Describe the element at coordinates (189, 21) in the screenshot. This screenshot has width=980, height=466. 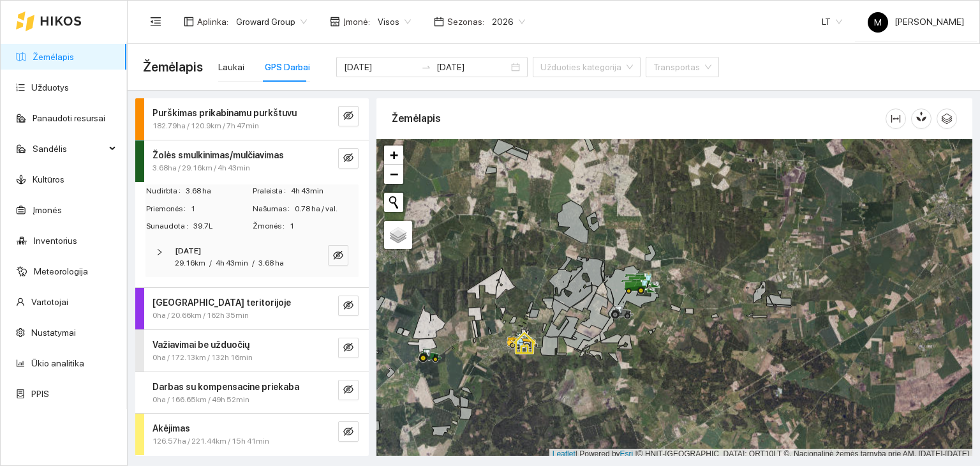
I see `span: layout` at that location.